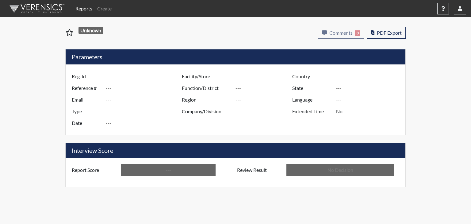 This screenshot has width=471, height=224. I want to click on a: Create, so click(104, 9).